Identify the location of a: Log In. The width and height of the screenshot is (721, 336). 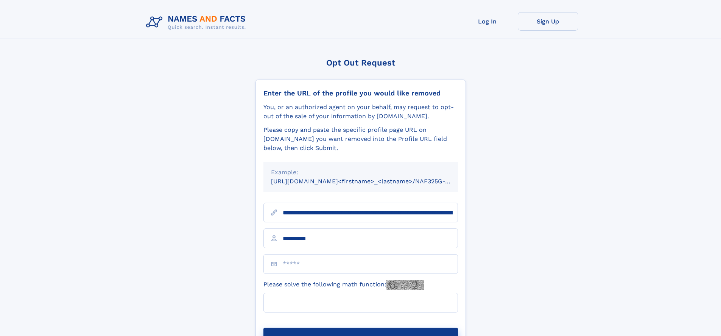
(487, 21).